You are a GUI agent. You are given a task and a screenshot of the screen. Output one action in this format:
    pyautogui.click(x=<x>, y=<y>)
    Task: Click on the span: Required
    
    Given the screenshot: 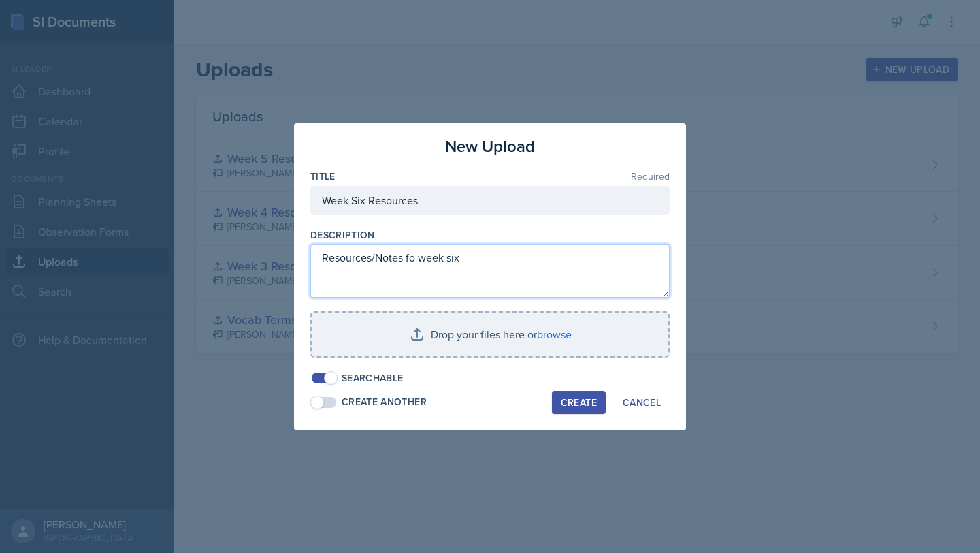 What is the action you would take?
    pyautogui.click(x=650, y=177)
    